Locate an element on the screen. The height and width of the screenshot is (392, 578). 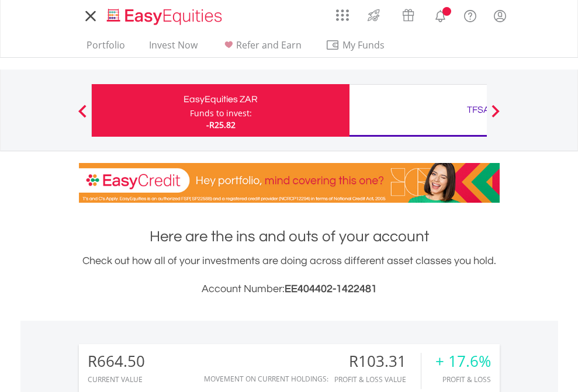
a: Home page is located at coordinates (164, 14).